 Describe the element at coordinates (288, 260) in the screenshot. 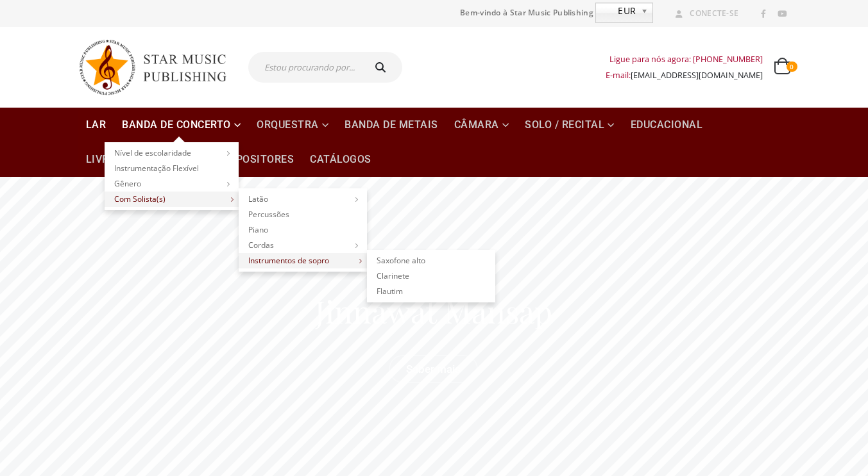

I see `font: Instrumentos de sopro` at that location.